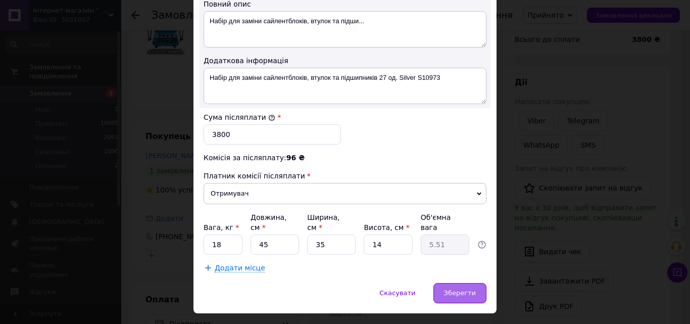  What do you see at coordinates (254, 176) in the screenshot?
I see `span: Платник комісії післяплати` at bounding box center [254, 176].